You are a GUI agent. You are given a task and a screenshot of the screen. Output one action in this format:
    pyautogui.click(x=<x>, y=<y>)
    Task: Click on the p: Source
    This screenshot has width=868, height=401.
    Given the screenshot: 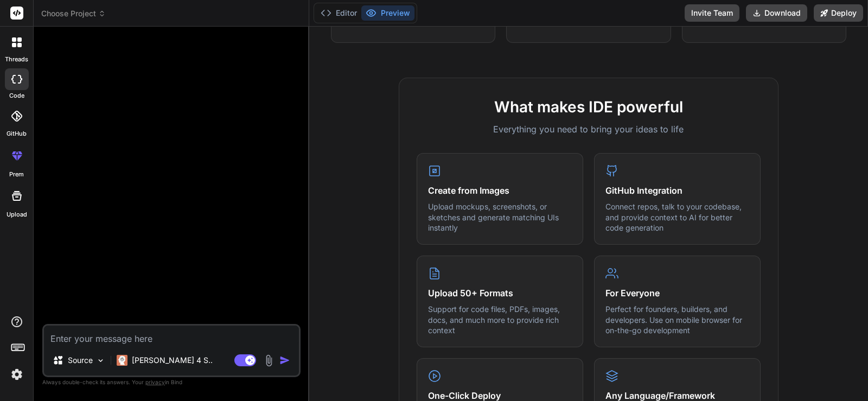 What is the action you would take?
    pyautogui.click(x=81, y=361)
    